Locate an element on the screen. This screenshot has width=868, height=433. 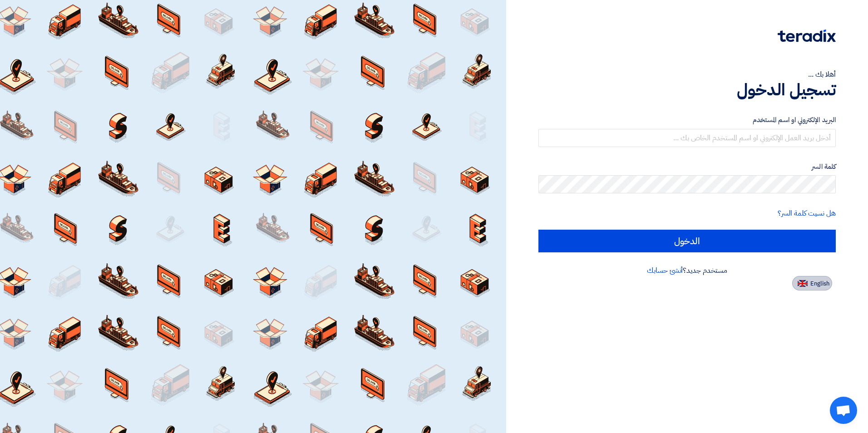
div: Open chat is located at coordinates (844, 410).